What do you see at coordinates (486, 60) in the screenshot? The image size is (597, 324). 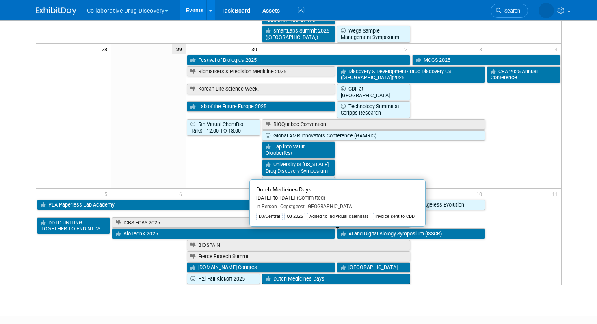 I see `a: MCGS 2025` at bounding box center [486, 60].